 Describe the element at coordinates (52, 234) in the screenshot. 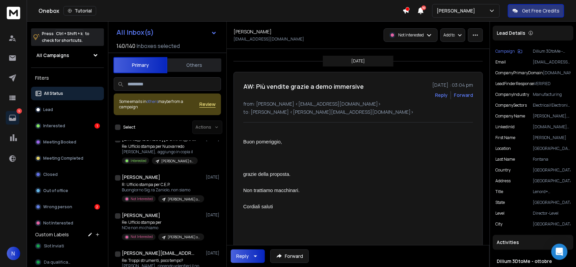

I see `h3: Custom Labels` at that location.